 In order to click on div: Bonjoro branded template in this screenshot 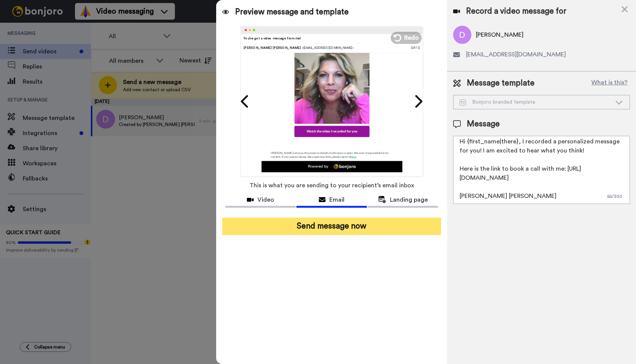, I will do `click(535, 102)`.